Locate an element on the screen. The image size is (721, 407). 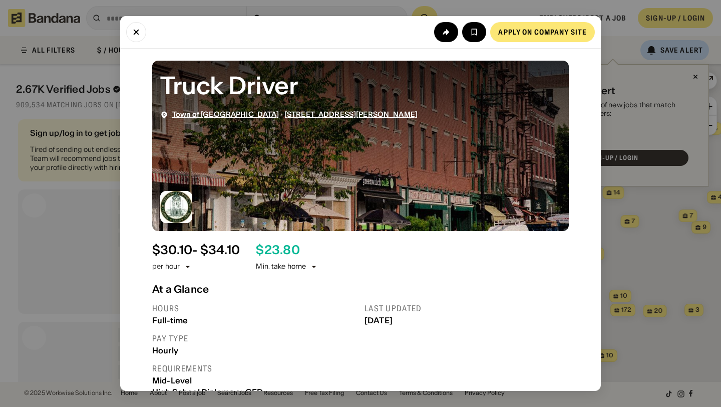
div: Pay type is located at coordinates (254, 338).